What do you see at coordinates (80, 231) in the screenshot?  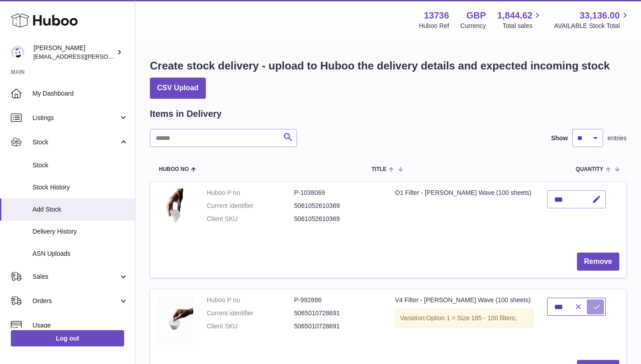 I see `span: Delivery History` at bounding box center [80, 231].